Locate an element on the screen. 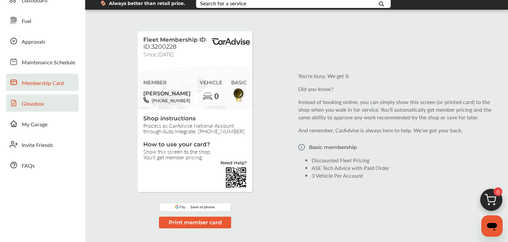 Image resolution: width=508 pixels, height=242 pixels. span: Maintenance Schedule is located at coordinates (48, 63).